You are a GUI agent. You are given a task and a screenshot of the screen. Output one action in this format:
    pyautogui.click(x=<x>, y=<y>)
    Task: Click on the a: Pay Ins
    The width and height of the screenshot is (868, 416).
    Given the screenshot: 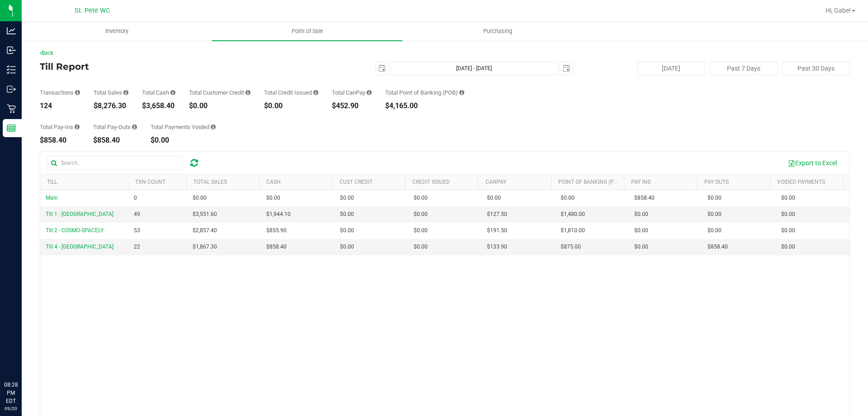 What is the action you would take?
    pyautogui.click(x=641, y=182)
    